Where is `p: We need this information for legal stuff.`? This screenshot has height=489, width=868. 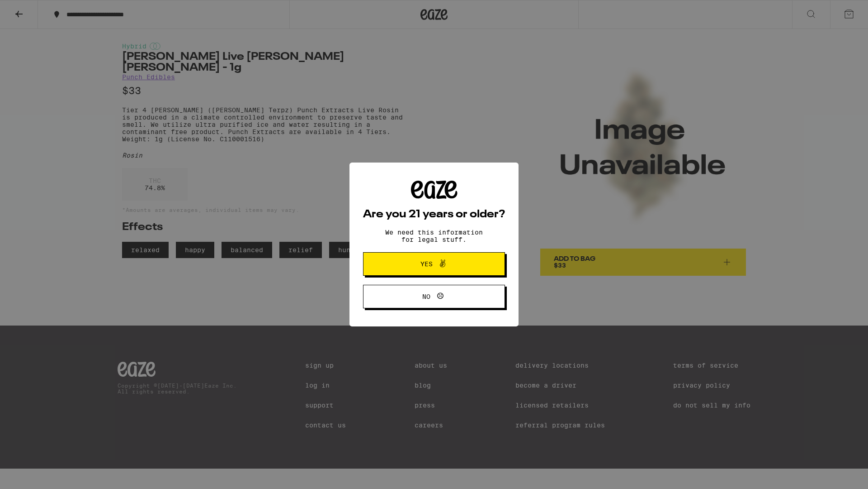 p: We need this information for legal stuff. is located at coordinates (434, 236).